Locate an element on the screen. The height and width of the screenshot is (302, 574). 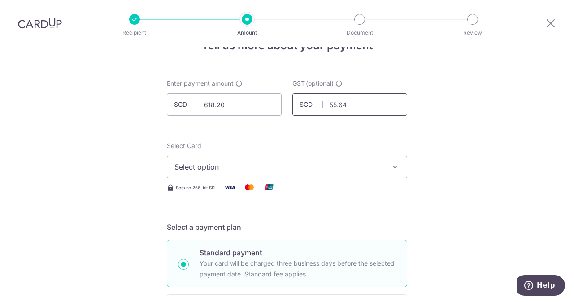
span: GST is located at coordinates (299, 83).